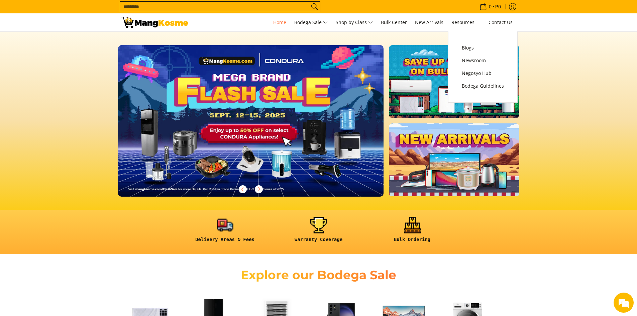 This screenshot has width=637, height=316. I want to click on span: Contact Us, so click(501, 22).